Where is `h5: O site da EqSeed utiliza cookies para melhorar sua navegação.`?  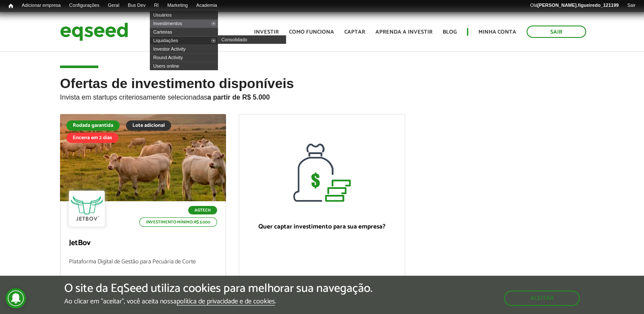 h5: O site da EqSeed utiliza cookies para melhorar sua navegação. is located at coordinates (219, 289).